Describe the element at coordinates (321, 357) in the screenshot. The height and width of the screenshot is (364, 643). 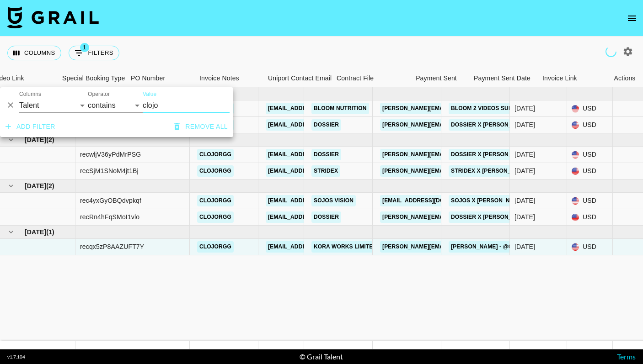
I see `div: © Grail Talent` at that location.